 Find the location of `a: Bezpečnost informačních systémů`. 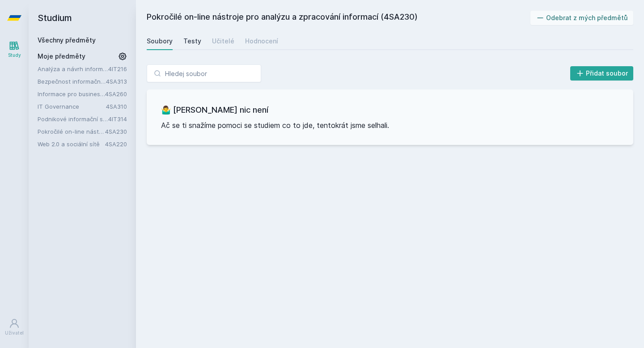

a: Bezpečnost informačních systémů is located at coordinates (71, 81).